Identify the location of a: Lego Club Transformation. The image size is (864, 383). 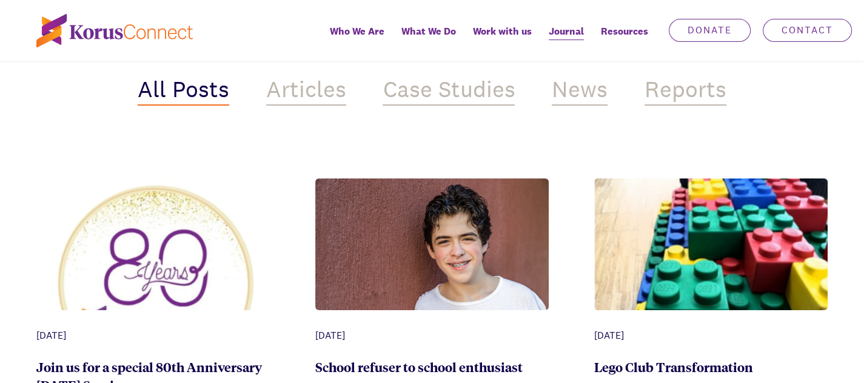
(674, 366).